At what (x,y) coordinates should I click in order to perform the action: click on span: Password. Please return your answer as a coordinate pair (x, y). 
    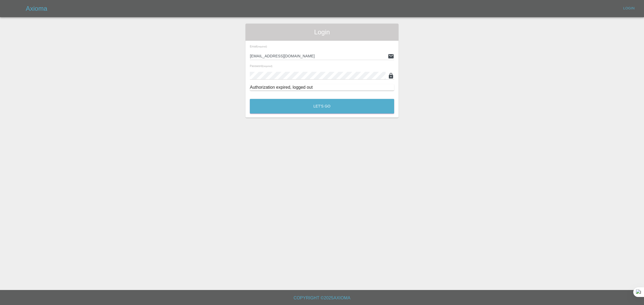
    Looking at the image, I should click on (261, 66).